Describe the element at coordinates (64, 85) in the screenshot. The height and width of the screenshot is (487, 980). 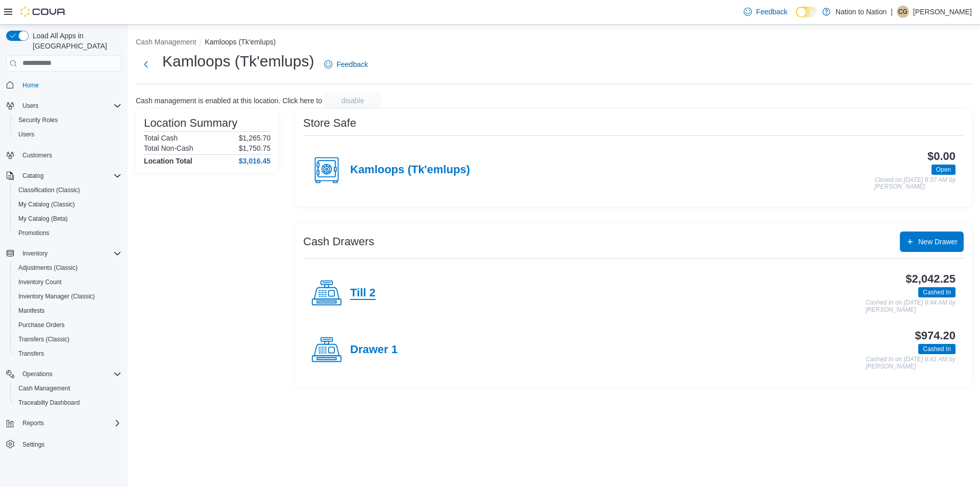
I see `button: Home` at that location.